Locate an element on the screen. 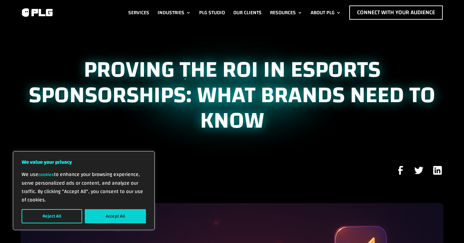 Image resolution: width=464 pixels, height=243 pixels. img: linkedin icon is located at coordinates (438, 170).